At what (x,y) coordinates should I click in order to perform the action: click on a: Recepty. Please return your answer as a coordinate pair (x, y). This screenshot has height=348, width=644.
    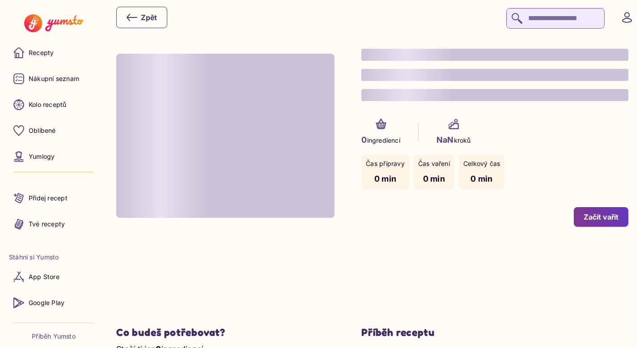
    Looking at the image, I should click on (53, 53).